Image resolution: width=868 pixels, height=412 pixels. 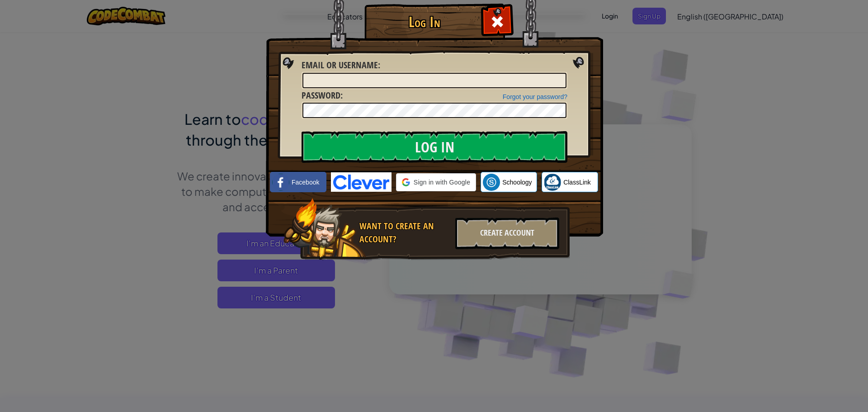 What do you see at coordinates (535, 97) in the screenshot?
I see `a: Forgot your password?` at bounding box center [535, 97].